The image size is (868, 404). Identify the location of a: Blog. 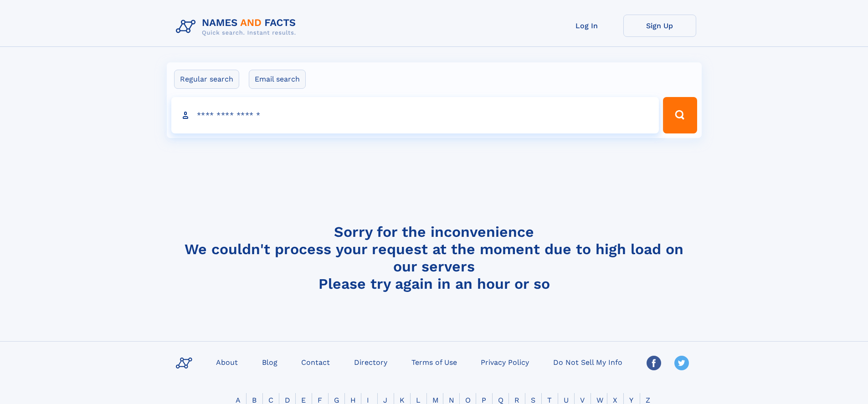
(270, 362).